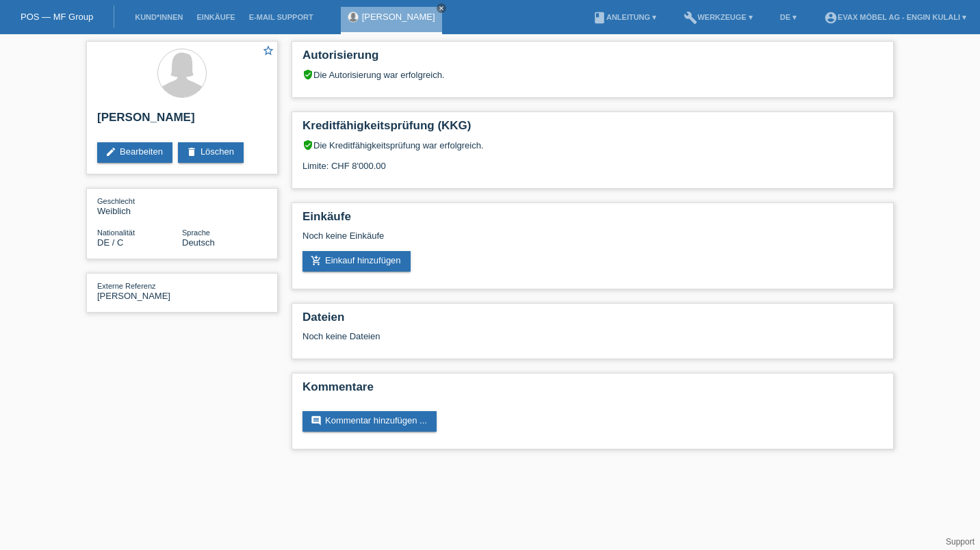 The image size is (980, 550). What do you see at coordinates (593, 75) in the screenshot?
I see `div: Die Autorisierung war erfolgreich.` at bounding box center [593, 75].